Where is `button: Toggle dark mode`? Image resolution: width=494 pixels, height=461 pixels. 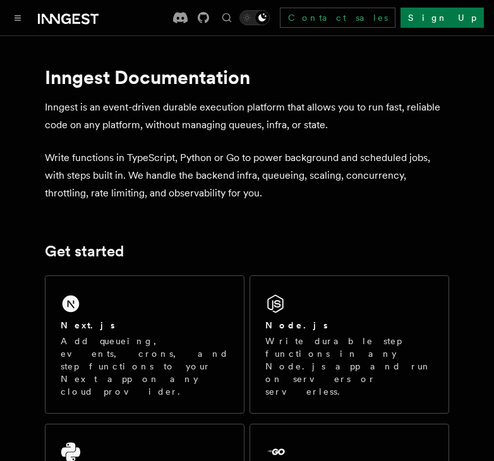 button: Toggle dark mode is located at coordinates (255, 18).